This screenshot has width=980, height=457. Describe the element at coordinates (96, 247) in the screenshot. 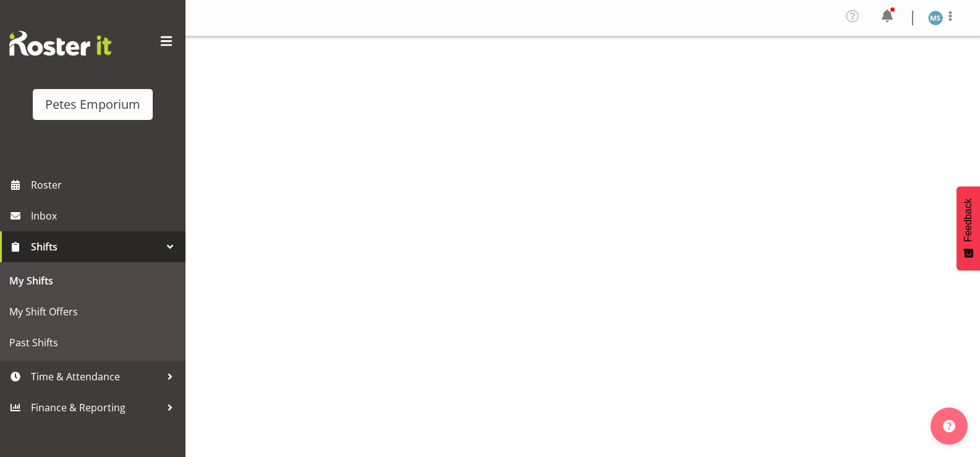

I see `span: Shifts` at that location.